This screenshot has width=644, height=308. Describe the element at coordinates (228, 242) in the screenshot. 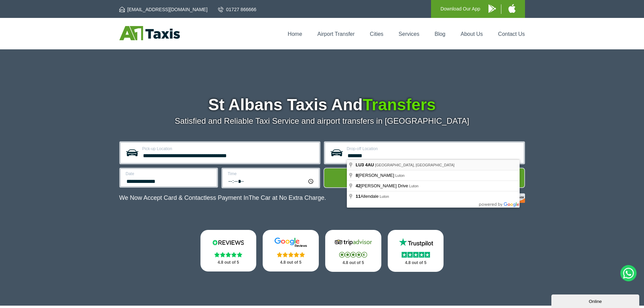

I see `img: Reviews.io` at that location.